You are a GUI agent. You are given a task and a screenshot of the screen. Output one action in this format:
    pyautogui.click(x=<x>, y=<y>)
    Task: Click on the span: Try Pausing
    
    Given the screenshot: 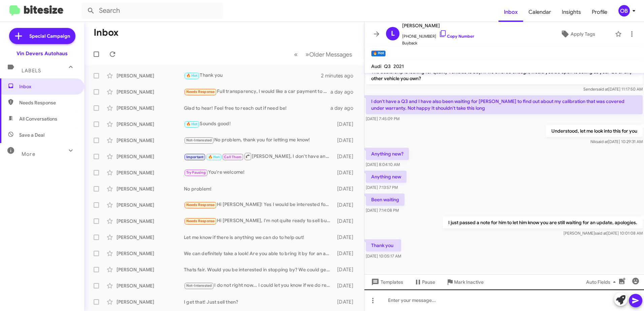 What is the action you would take?
    pyautogui.click(x=196, y=173)
    